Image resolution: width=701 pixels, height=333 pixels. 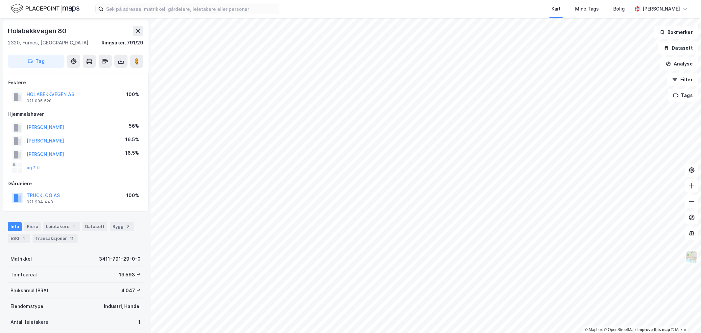 I want to click on div: Festere, so click(x=76, y=82).